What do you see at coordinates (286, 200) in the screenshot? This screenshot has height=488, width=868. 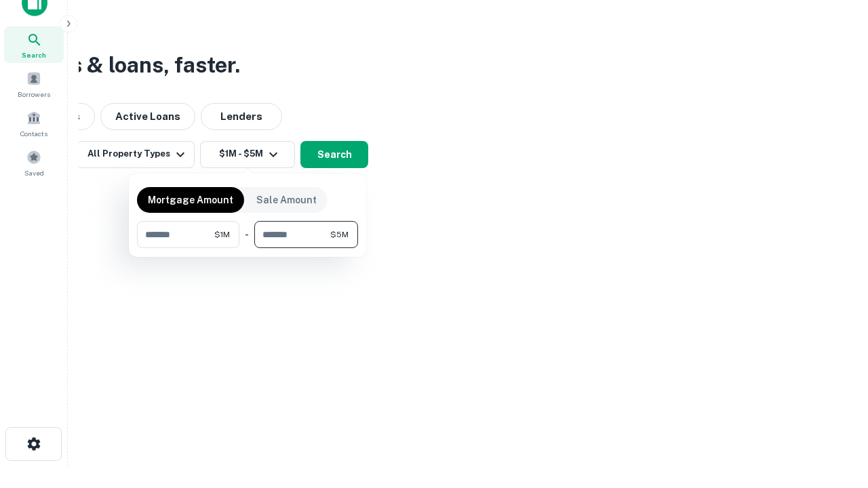 I see `p: Sale Amount` at bounding box center [286, 200].